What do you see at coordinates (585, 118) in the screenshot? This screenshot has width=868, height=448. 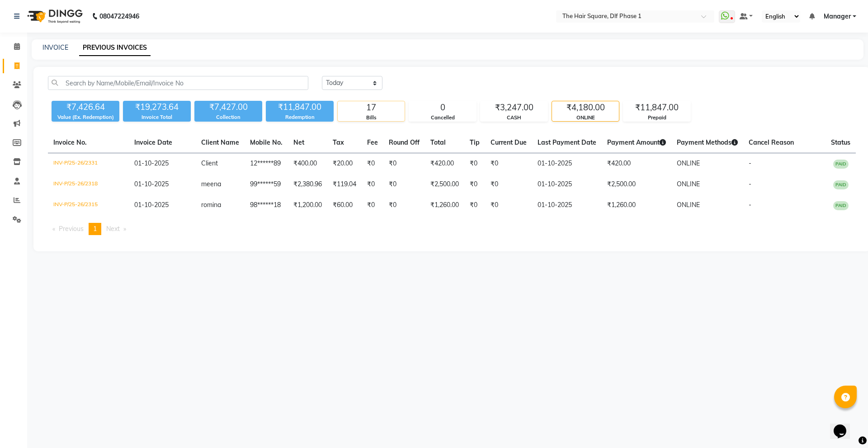 I see `div: ONLINE` at bounding box center [585, 118].